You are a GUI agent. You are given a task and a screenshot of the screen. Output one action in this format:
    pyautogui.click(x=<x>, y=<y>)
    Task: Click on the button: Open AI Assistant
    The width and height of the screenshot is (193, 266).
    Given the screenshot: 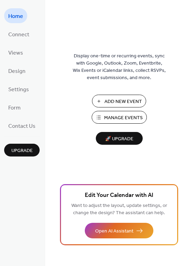 What is the action you would take?
    pyautogui.click(x=119, y=230)
    